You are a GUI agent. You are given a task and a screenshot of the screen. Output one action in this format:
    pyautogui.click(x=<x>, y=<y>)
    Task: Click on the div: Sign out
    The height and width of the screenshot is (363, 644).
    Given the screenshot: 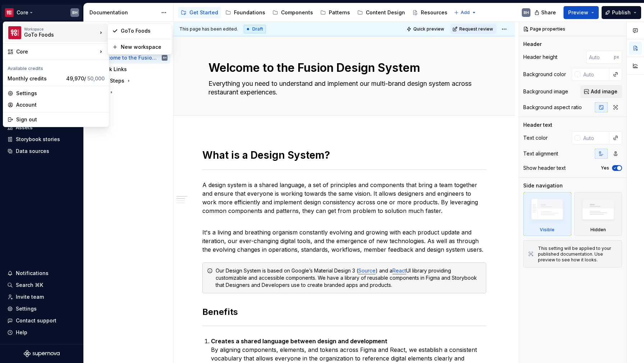 What is the action you would take?
    pyautogui.click(x=60, y=119)
    